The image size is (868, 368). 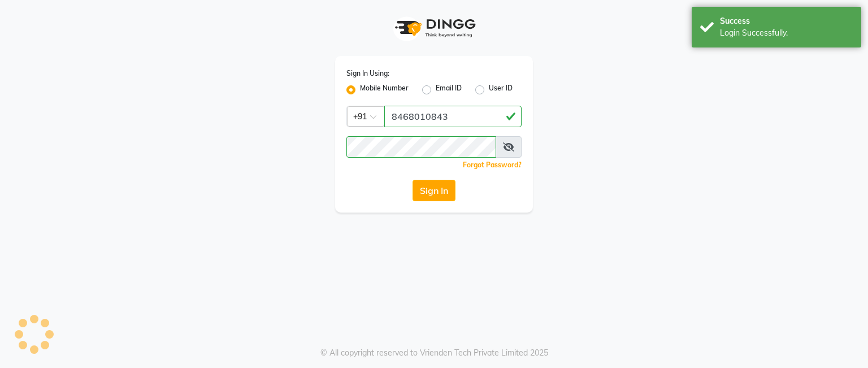 What do you see at coordinates (384, 90) in the screenshot?
I see `label: Mobile Number` at bounding box center [384, 90].